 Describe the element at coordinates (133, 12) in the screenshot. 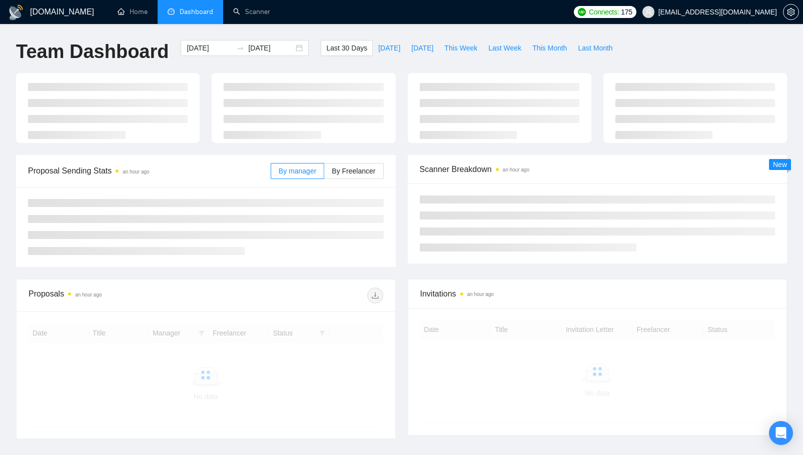

I see `a: homeHome` at that location.